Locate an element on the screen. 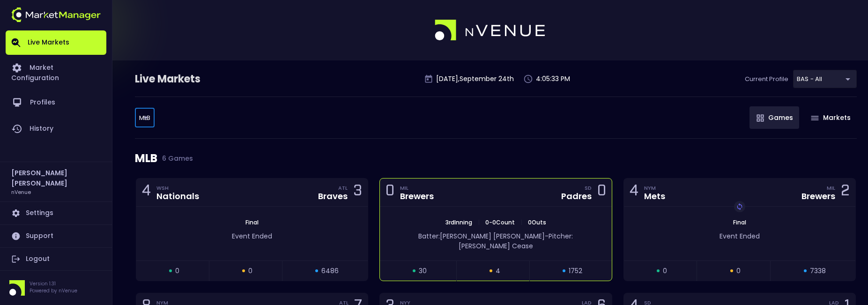 The image size is (868, 305). h3: nVenue is located at coordinates (21, 192).